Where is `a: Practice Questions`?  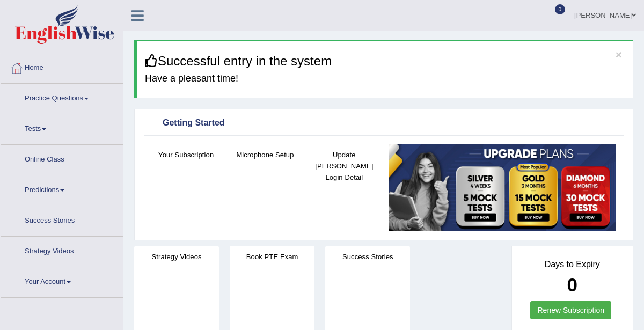 a: Practice Questions is located at coordinates (62, 97).